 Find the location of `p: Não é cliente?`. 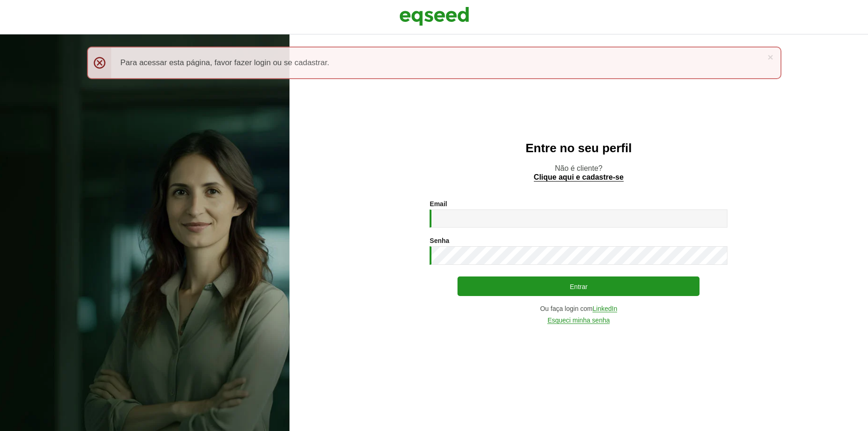

p: Não é cliente? is located at coordinates (578, 173).